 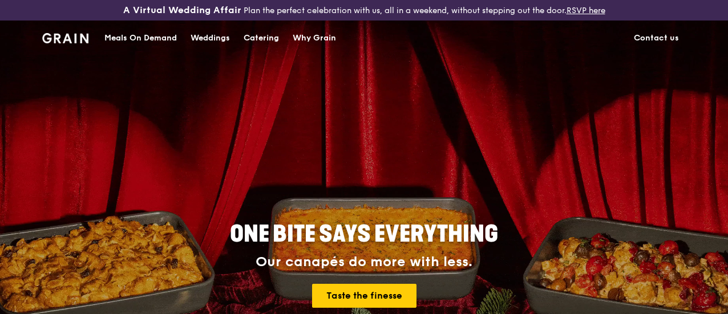 I want to click on div: Why Grain, so click(x=314, y=38).